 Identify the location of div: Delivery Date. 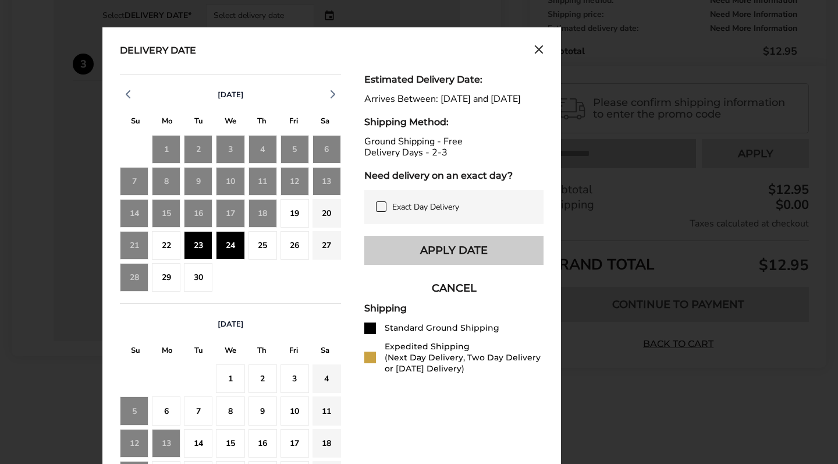
(158, 51).